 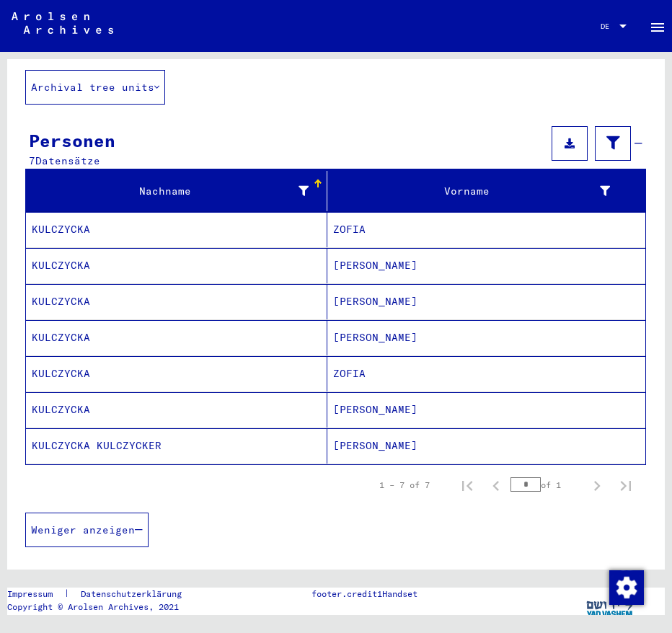 What do you see at coordinates (609, 26) in the screenshot?
I see `span: DE` at bounding box center [609, 26].